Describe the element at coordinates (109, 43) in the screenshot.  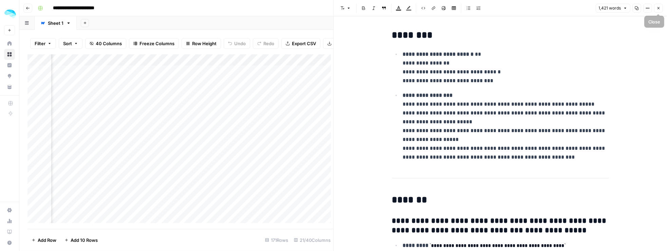
I see `span: 40 Columns` at that location.